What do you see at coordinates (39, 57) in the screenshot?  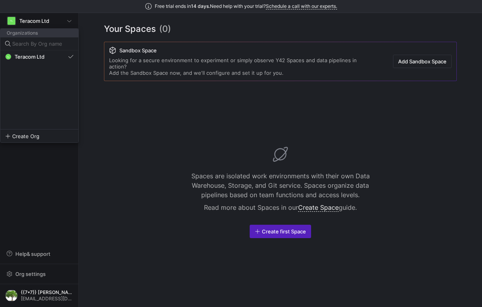 I see `button: TLTeracom Ltd` at bounding box center [39, 57].